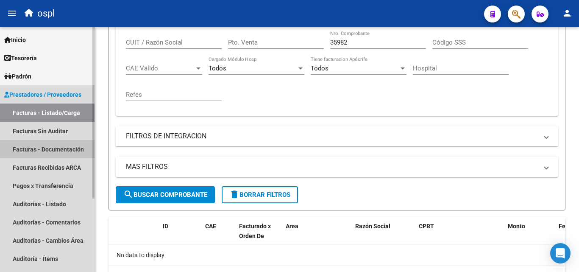 This screenshot has width=579, height=272. Describe the element at coordinates (292, 226) in the screenshot. I see `span: Area` at that location.